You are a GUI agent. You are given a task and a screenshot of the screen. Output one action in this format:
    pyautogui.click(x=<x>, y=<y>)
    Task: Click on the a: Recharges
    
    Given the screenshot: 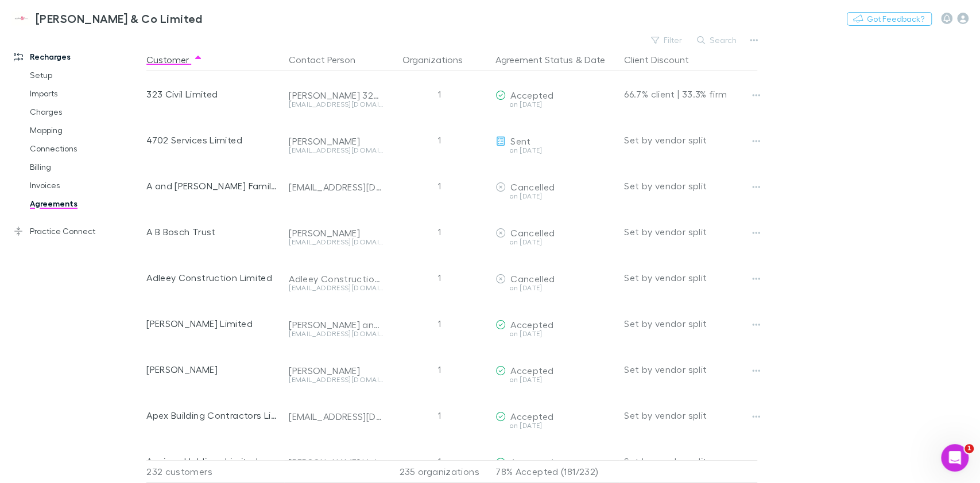 What is the action you would take?
    pyautogui.click(x=79, y=57)
    